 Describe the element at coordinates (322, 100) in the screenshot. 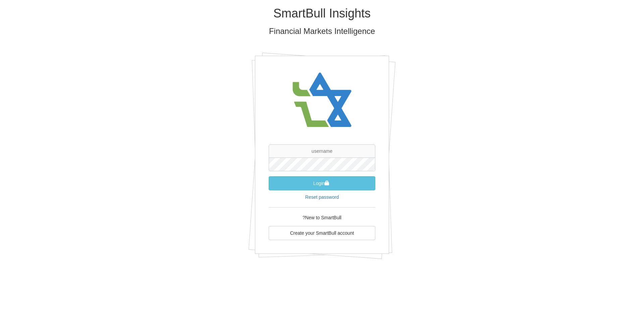

I see `img: avatar` at that location.